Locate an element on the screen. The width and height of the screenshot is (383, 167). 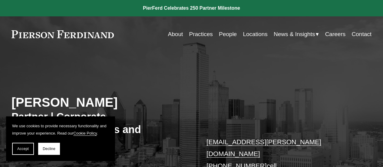
section: Cookie banner is located at coordinates (61, 138).